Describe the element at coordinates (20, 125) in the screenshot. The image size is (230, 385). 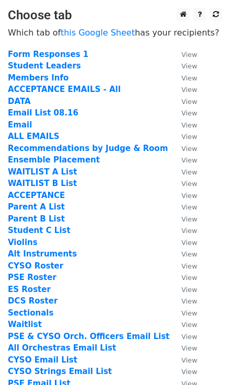
I see `strong: Email` at that location.